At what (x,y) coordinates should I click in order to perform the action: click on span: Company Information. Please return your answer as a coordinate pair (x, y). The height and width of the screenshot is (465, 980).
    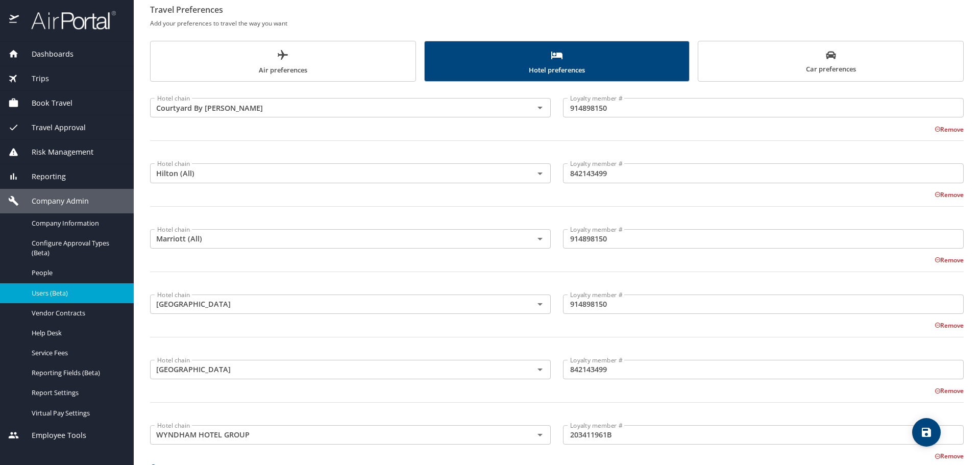
    Looking at the image, I should click on (77, 223).